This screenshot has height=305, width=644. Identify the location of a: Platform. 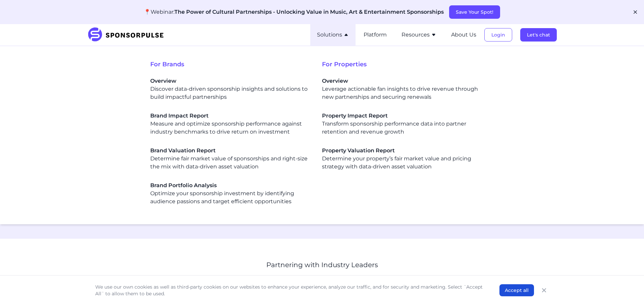
(375, 35).